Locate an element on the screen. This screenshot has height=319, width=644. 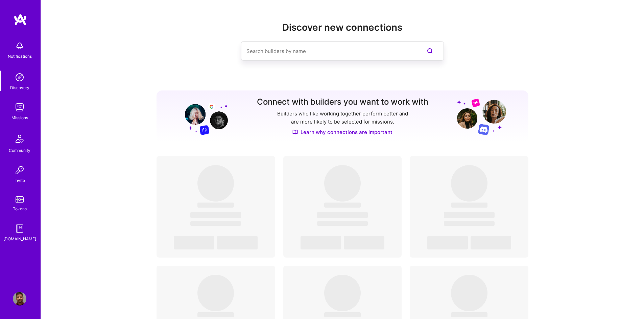
a: Learn why connections are important is located at coordinates (343, 132).